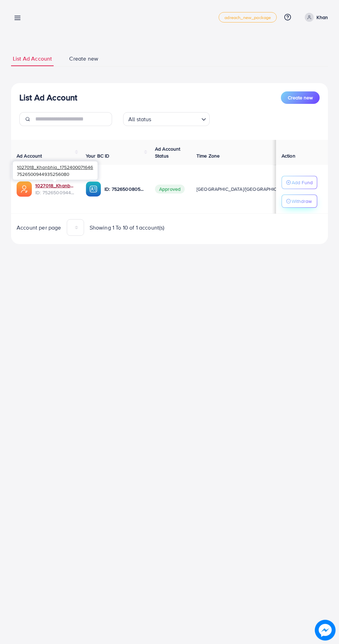 The height and width of the screenshot is (644, 339). What do you see at coordinates (124, 189) in the screenshot?
I see `p: ID: 7526500805902909457` at bounding box center [124, 189].